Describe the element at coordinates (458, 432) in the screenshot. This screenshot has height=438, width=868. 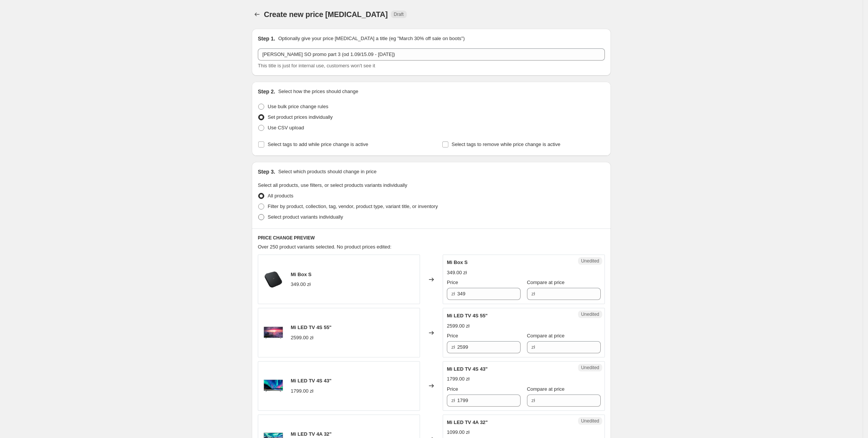
I see `div: 1099.00 zł` at that location.